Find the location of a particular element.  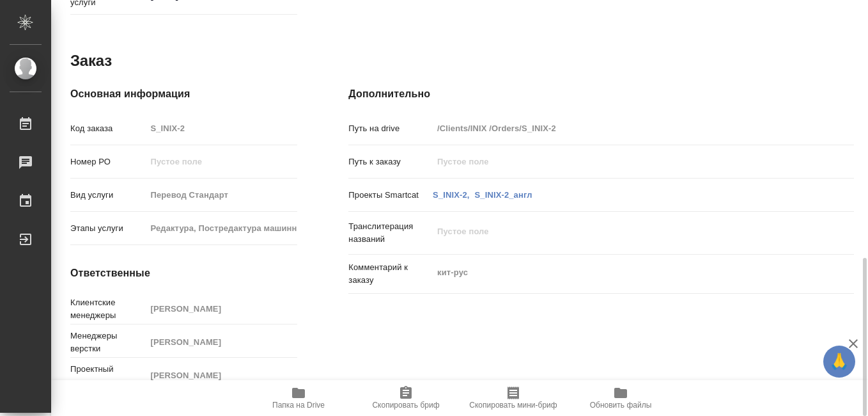

h2: Заказ is located at coordinates (90, 61).